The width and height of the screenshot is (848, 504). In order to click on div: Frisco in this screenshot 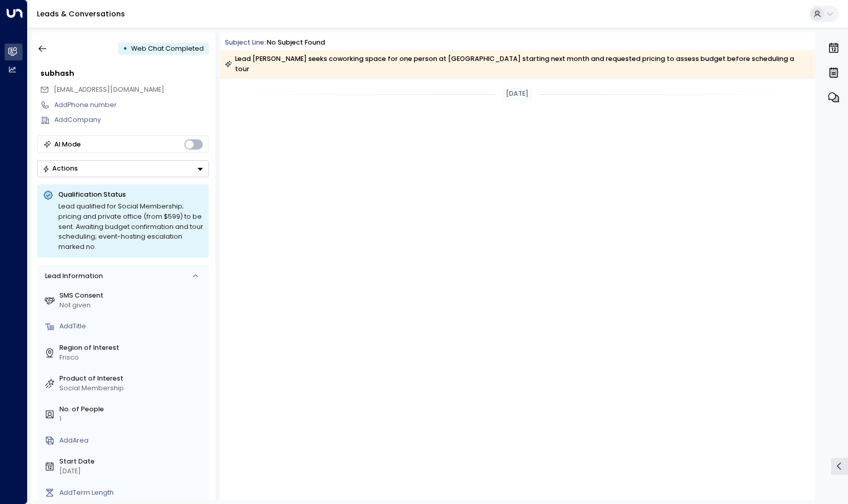, I will do `click(132, 357)`.